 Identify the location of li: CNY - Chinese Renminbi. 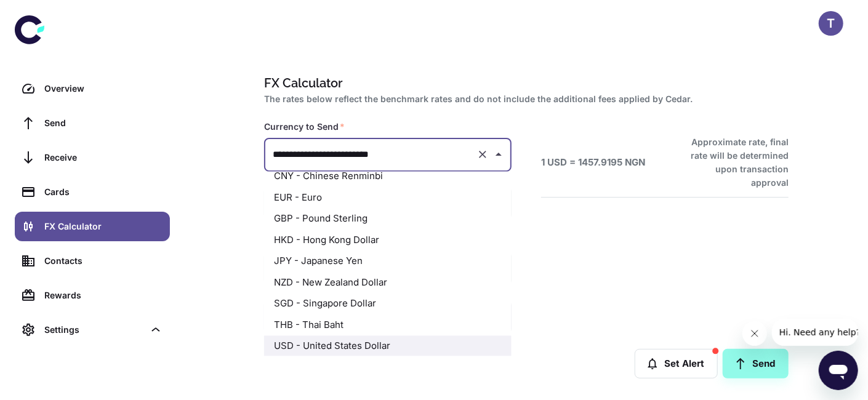
(388, 176).